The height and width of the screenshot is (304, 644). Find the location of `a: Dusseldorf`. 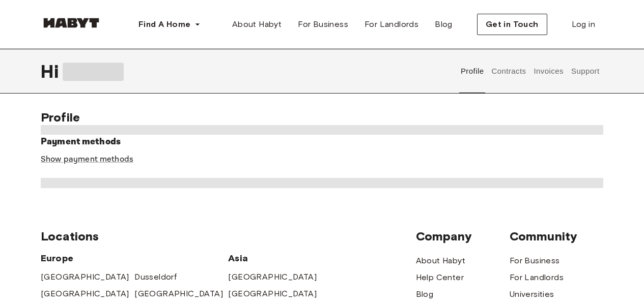

a: Dusseldorf is located at coordinates (155, 277).